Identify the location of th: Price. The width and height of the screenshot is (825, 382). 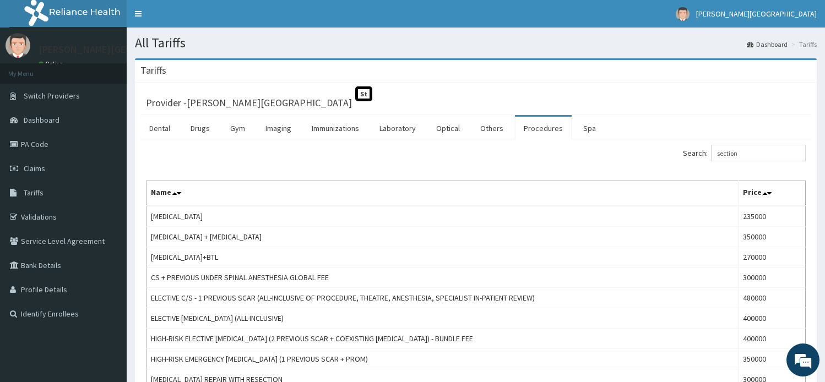
(772, 194).